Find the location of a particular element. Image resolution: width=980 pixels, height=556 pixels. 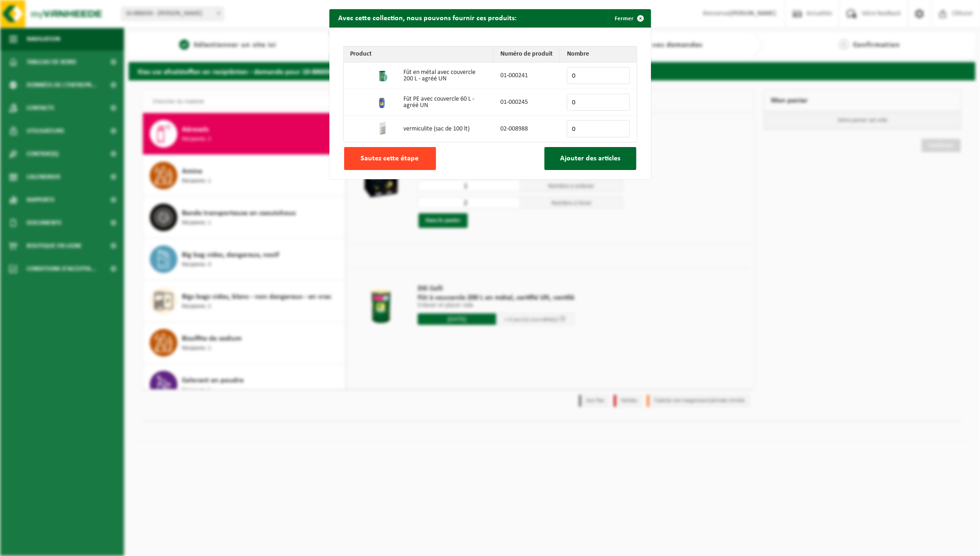

img: 01-000245 is located at coordinates (383, 101).